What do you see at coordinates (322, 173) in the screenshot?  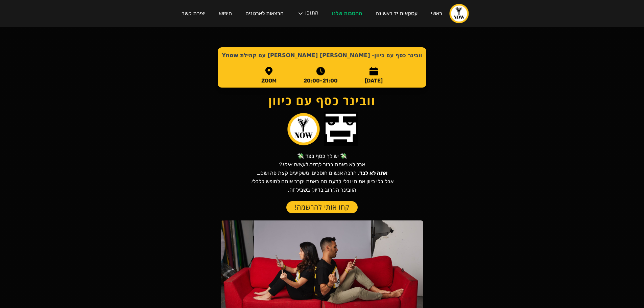 I see `p: 💸 יש לך כסף בצד 💸 אבל לא באמת ברור לך ? . הרבה אנשים חוסכים, משקיעים קצת פה ושם… אבל בלי כיוון אמ...` at bounding box center [322, 173].